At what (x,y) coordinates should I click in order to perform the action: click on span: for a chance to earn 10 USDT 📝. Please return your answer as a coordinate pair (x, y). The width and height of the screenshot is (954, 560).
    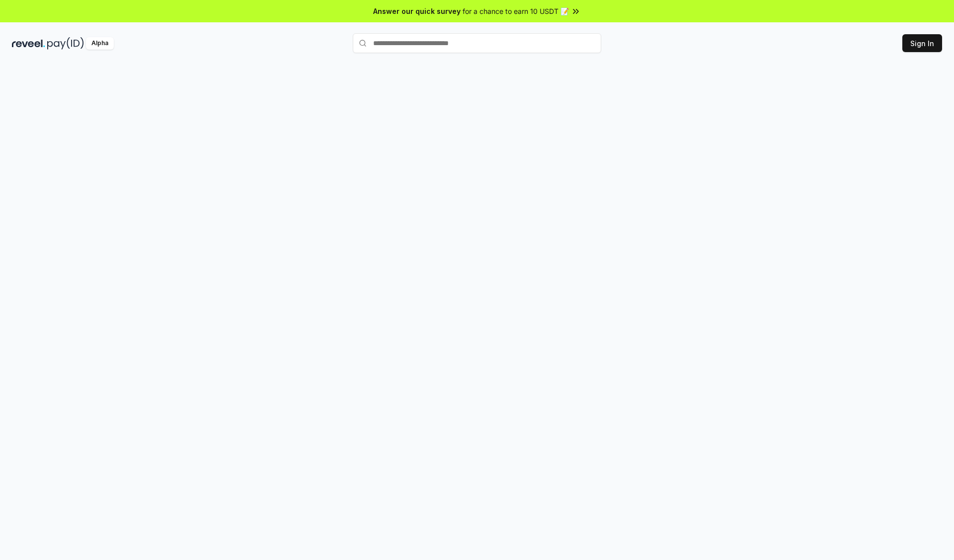
    Looking at the image, I should click on (516, 11).